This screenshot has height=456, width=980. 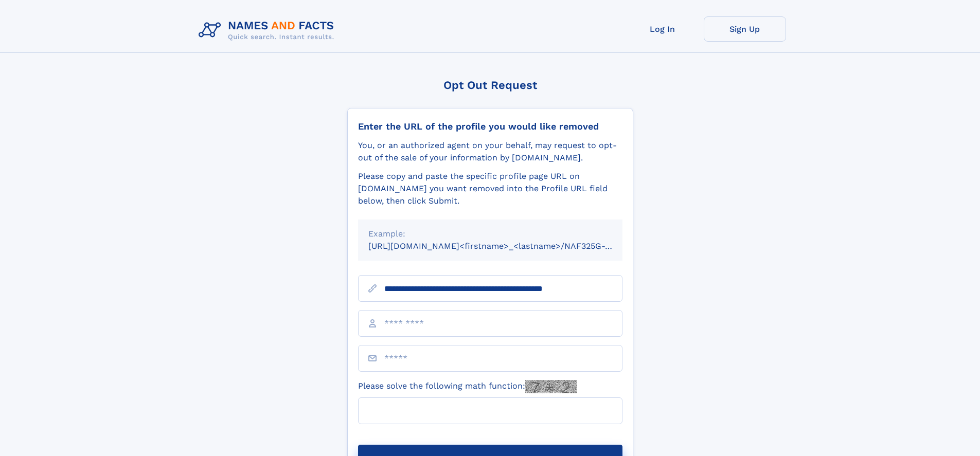 What do you see at coordinates (490, 85) in the screenshot?
I see `div: Opt Out Request` at bounding box center [490, 85].